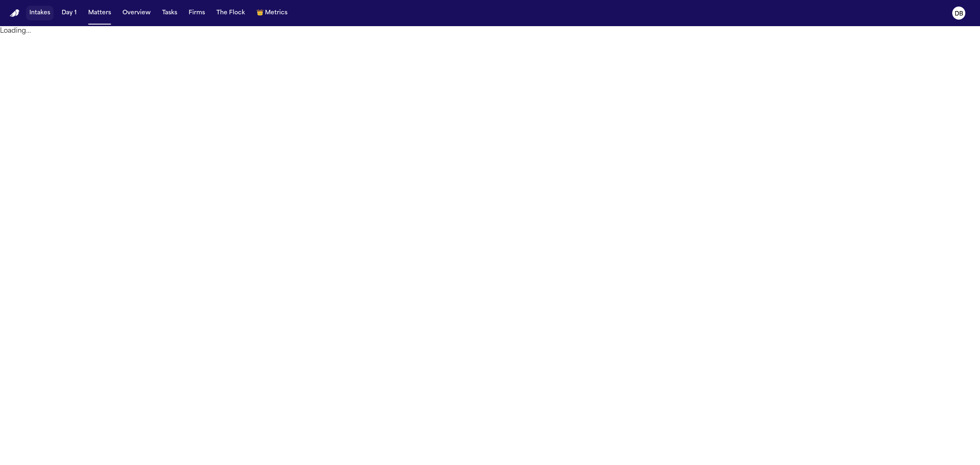 The width and height of the screenshot is (980, 465). I want to click on button: Intakes, so click(39, 13).